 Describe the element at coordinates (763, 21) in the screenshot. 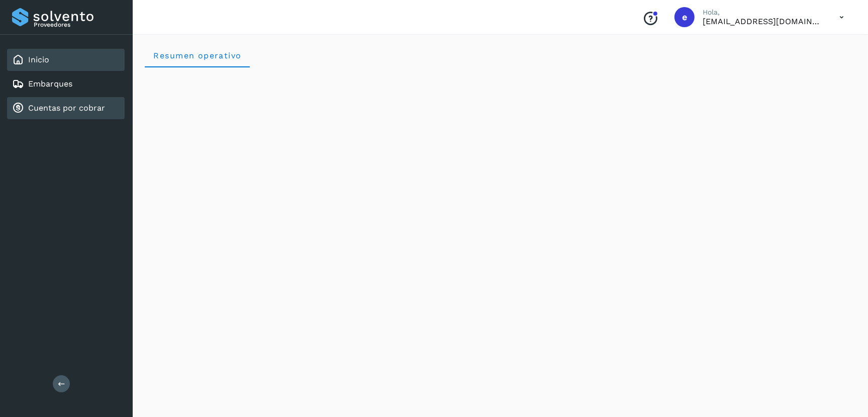

I see `p: ebenezer5009@gmail.com` at that location.